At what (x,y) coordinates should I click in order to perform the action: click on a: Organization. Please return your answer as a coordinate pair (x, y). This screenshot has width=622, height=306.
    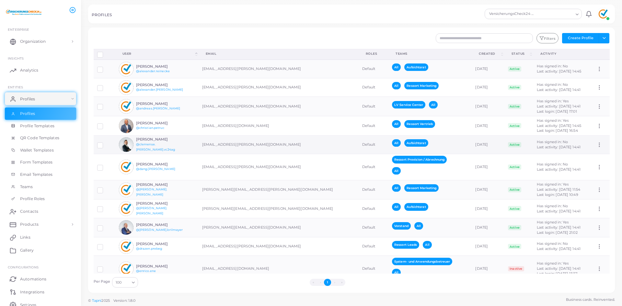
    Looking at the image, I should click on (41, 41).